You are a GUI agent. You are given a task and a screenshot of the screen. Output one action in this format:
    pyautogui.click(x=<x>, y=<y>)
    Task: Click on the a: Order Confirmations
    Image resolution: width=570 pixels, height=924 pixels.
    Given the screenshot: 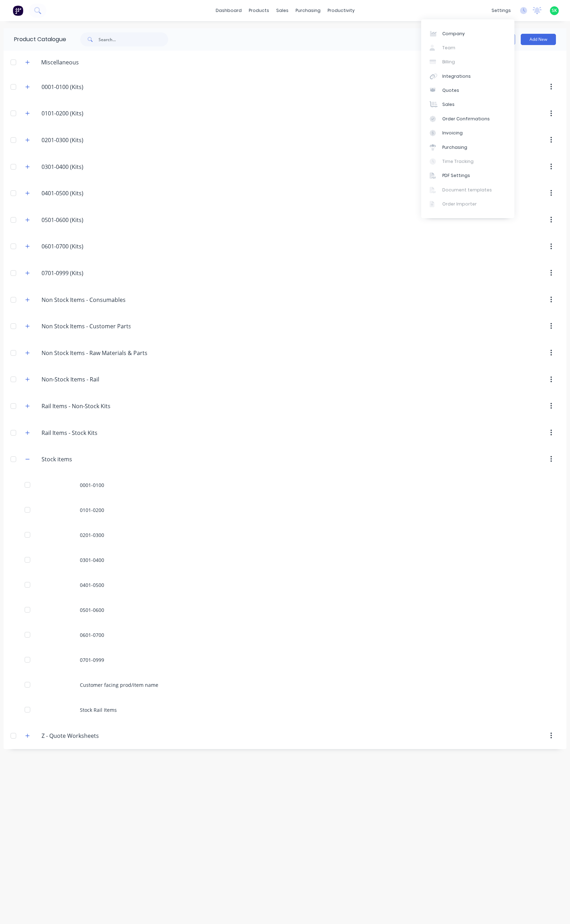 What is the action you would take?
    pyautogui.click(x=468, y=119)
    